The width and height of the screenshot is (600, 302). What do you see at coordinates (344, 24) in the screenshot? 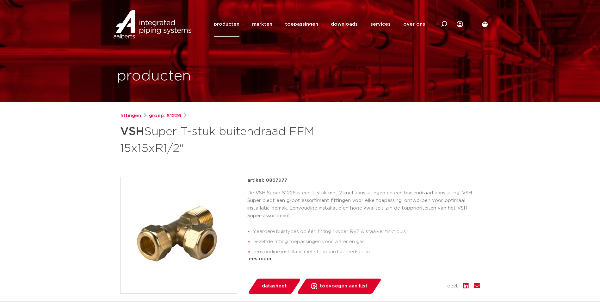
I see `a: downloads` at bounding box center [344, 24].